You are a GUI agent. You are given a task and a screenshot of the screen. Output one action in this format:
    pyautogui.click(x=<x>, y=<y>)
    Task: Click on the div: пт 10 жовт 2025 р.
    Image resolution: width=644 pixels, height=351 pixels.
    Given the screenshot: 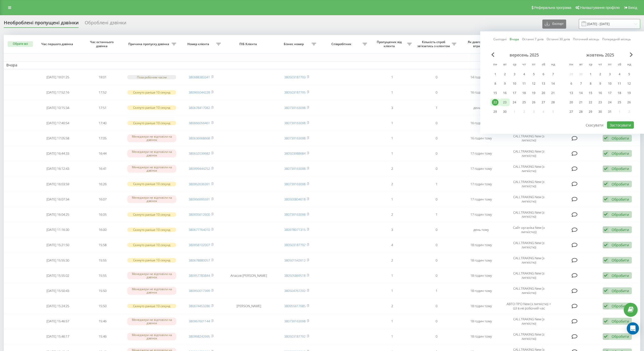 What is the action you would take?
    pyautogui.click(x=609, y=84)
    